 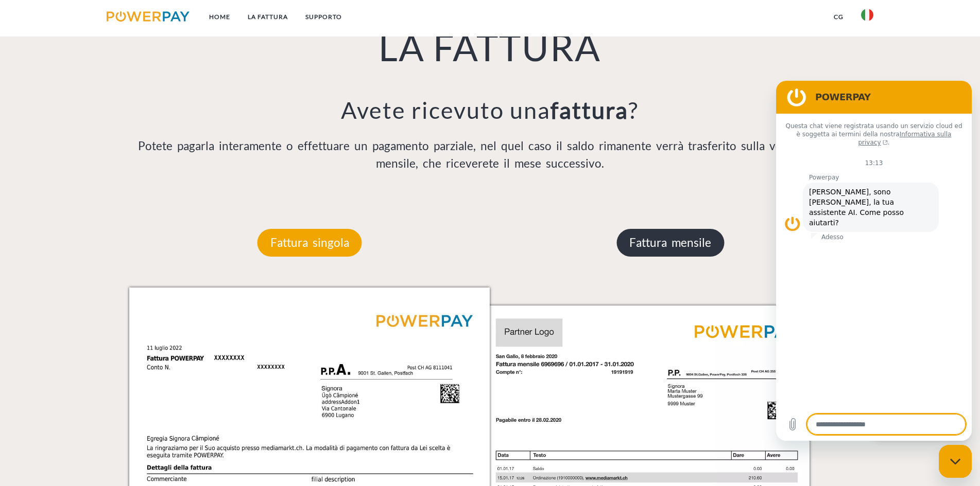 What do you see at coordinates (490, 110) in the screenshot?
I see `h3: Avete ricevuto una ?` at bounding box center [490, 110].